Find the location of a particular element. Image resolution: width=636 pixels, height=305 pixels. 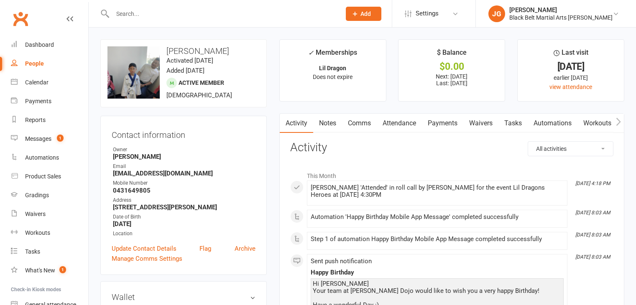

span: Settings is located at coordinates (427, 13).